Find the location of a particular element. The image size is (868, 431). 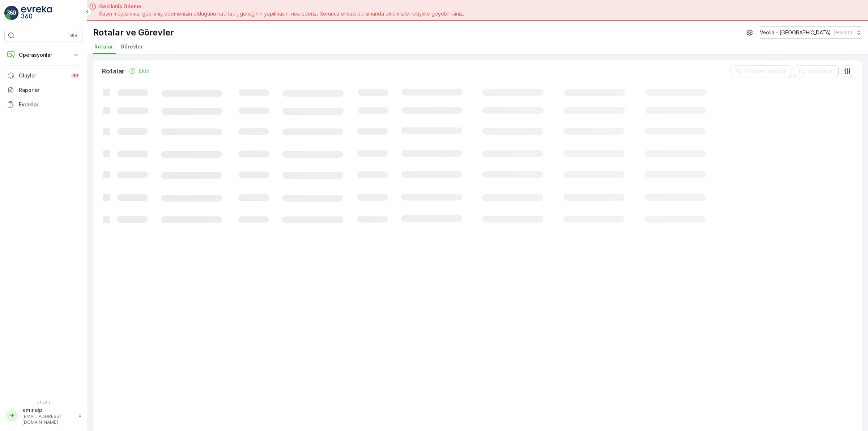

button: Filtreleri temizle is located at coordinates (761, 71).